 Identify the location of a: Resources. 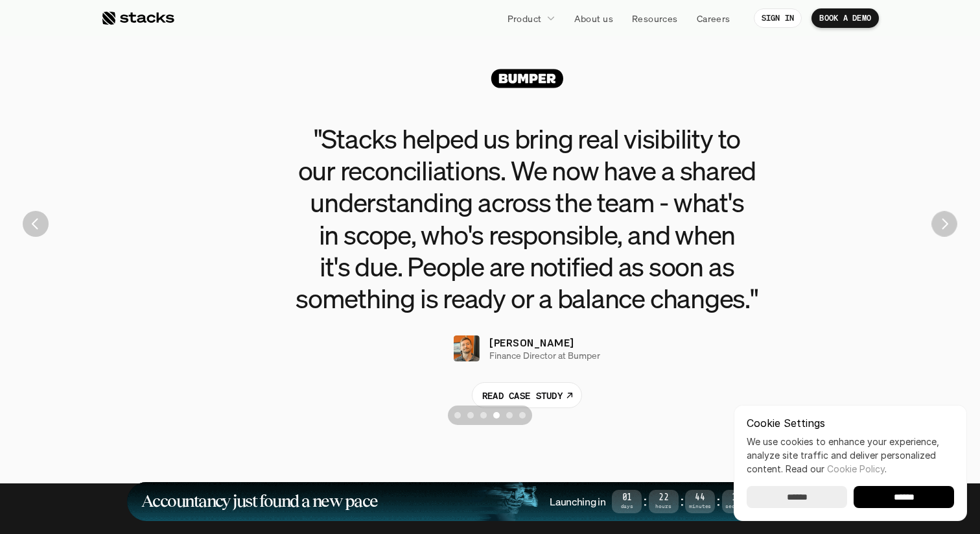
(654, 19).